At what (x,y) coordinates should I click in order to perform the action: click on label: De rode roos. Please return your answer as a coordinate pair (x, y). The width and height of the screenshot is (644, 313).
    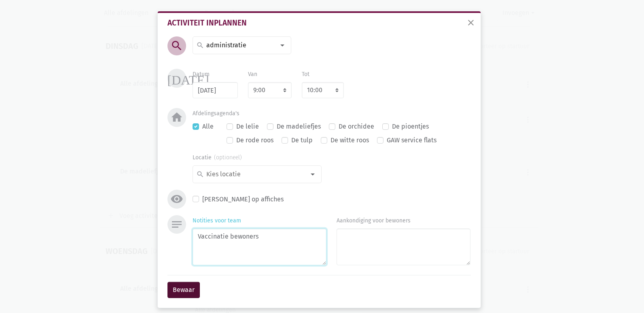
    Looking at the image, I should click on (255, 140).